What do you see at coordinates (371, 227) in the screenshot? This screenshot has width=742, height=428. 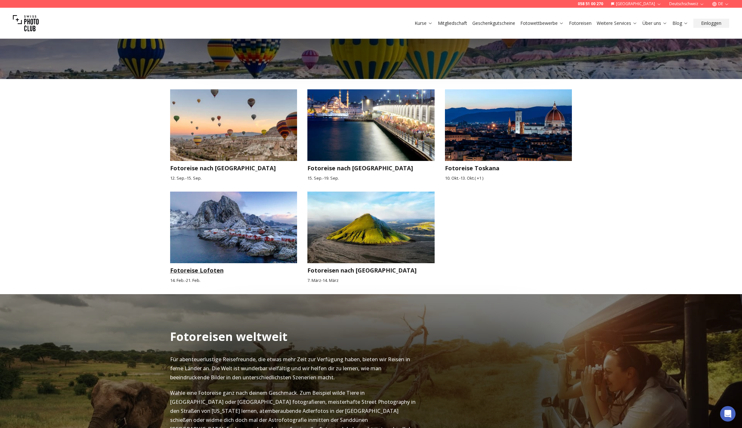 I see `img: Fotoreisen nach Island` at bounding box center [371, 227].